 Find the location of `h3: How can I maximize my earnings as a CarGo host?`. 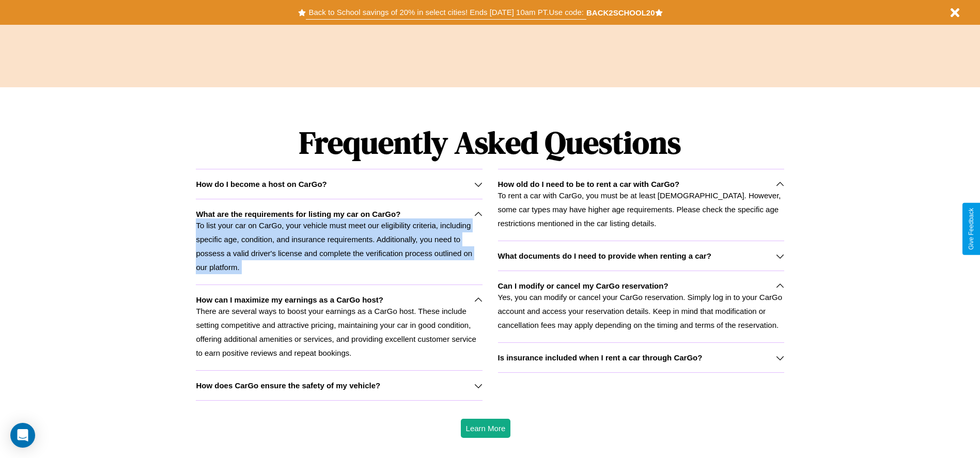

h3: How can I maximize my earnings as a CarGo host? is located at coordinates (289, 299).